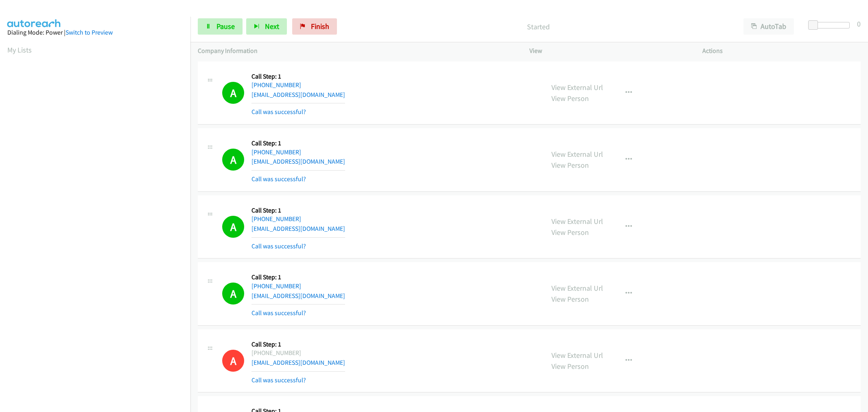  What do you see at coordinates (356, 51) in the screenshot?
I see `p: Company Information` at bounding box center [356, 51].